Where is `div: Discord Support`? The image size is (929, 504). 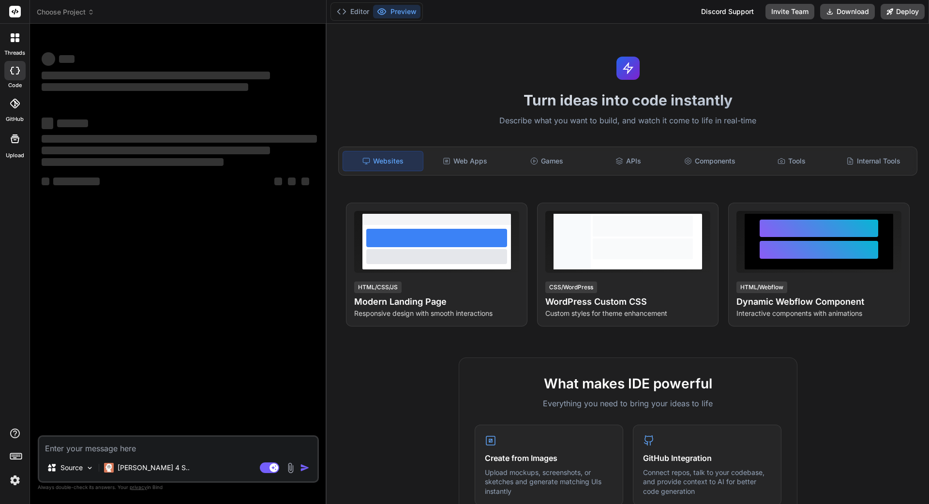 div: Discord Support is located at coordinates (727, 12).